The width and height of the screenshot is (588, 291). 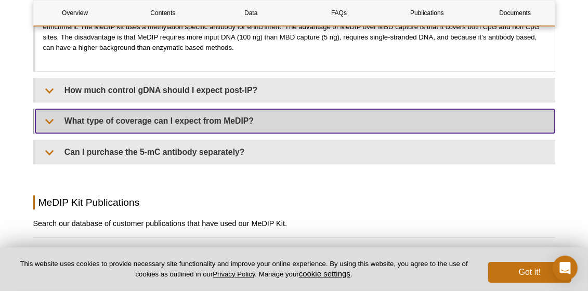 What do you see at coordinates (295, 121) in the screenshot?
I see `summary: What type of coverage can I expect from MeDIP?` at bounding box center [295, 121].